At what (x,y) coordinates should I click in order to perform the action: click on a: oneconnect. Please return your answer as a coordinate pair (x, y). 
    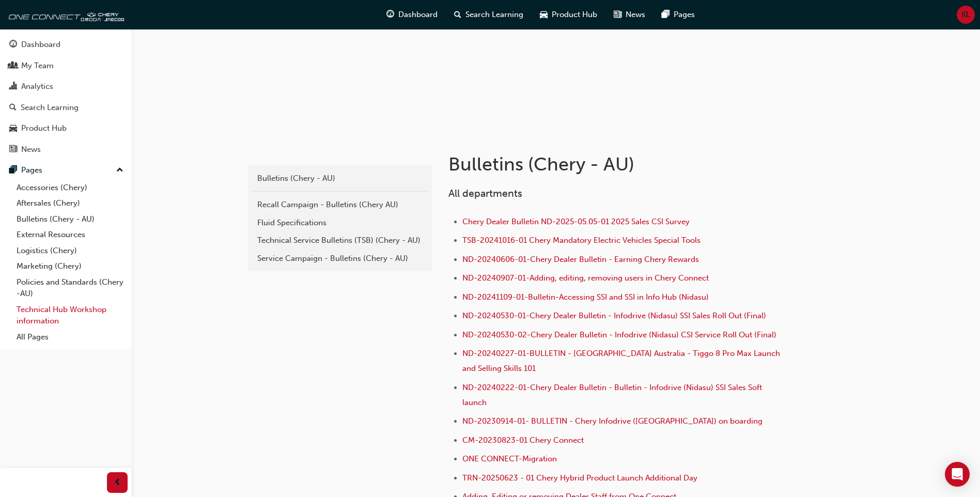
    Looking at the image, I should click on (65, 15).